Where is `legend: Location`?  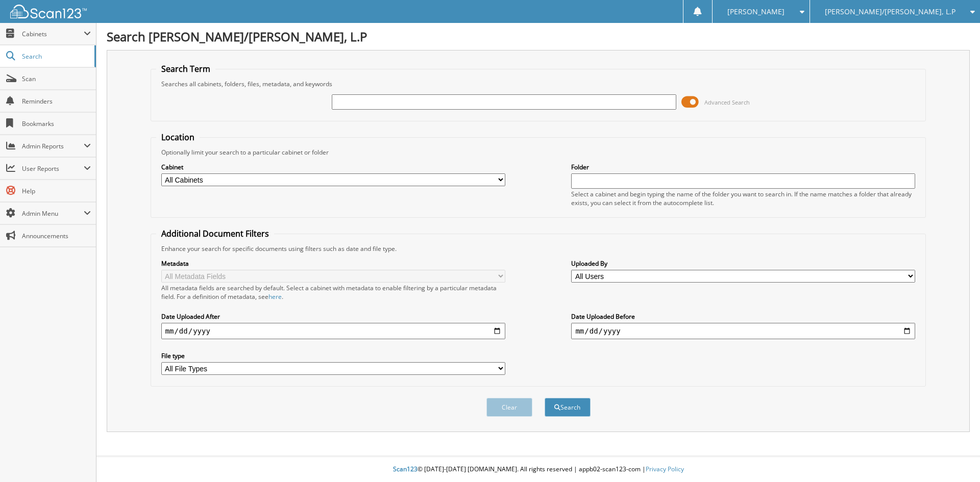
legend: Location is located at coordinates (178, 137).